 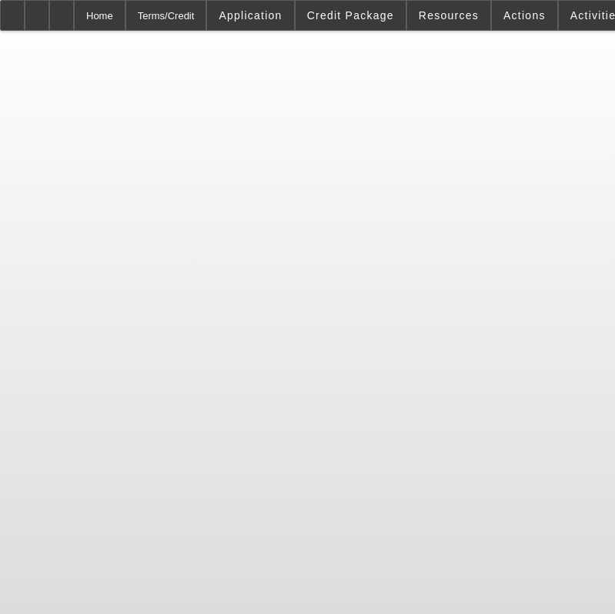 I want to click on span: Resources, so click(x=449, y=15).